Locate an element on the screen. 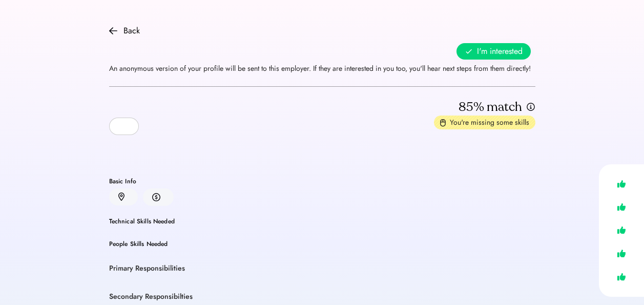 The height and width of the screenshot is (305, 644). div: 85% match is located at coordinates (490, 107).